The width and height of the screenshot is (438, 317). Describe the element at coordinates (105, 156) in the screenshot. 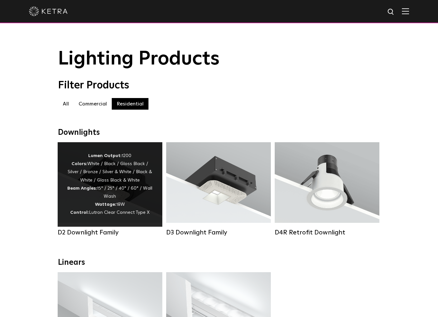

I see `strong: Lumen Output:` at that location.